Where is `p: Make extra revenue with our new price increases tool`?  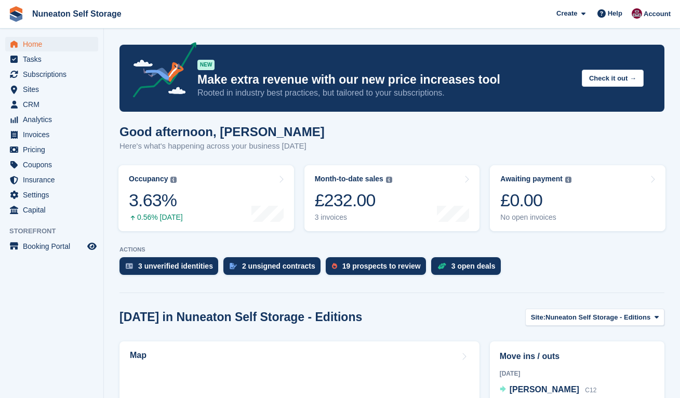 p: Make extra revenue with our new price increases tool is located at coordinates (386, 80).